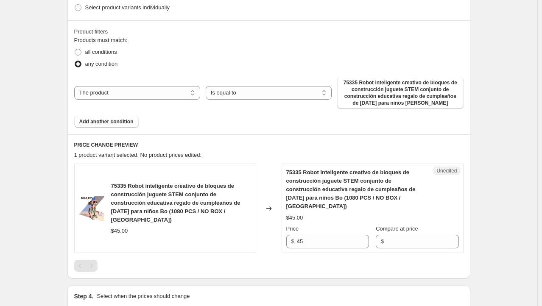 This screenshot has width=542, height=306. I want to click on span: Price, so click(293, 228).